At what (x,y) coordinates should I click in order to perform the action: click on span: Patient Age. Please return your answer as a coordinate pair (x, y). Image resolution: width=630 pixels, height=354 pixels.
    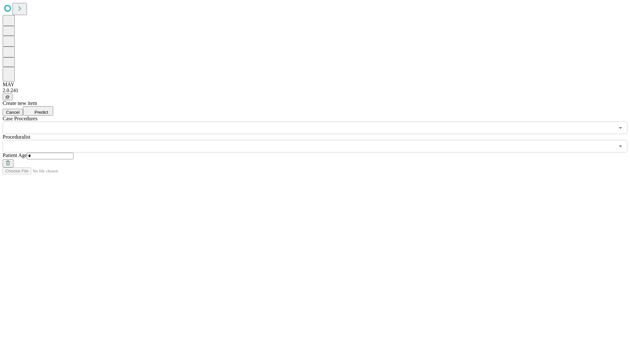
    Looking at the image, I should click on (15, 155).